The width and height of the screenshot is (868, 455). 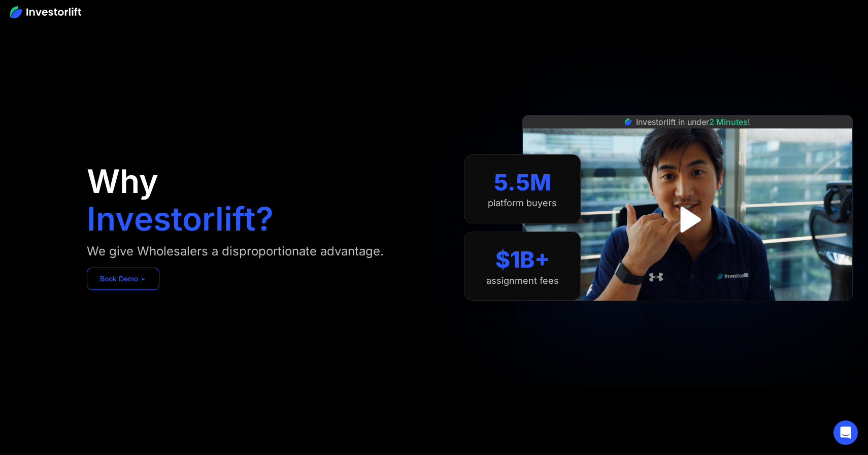 I want to click on div: 5.5M, so click(x=523, y=183).